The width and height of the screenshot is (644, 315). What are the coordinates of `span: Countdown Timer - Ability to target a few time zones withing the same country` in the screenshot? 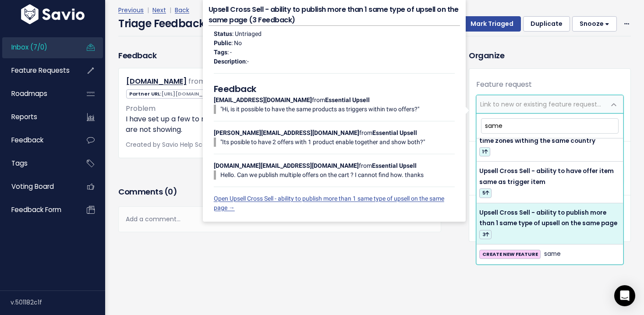 It's located at (545, 135).